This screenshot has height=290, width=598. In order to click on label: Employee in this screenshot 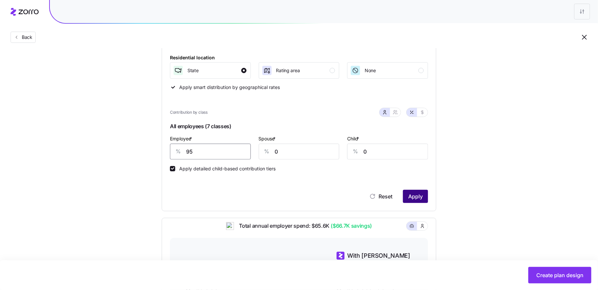, I will do `click(181, 139)`.